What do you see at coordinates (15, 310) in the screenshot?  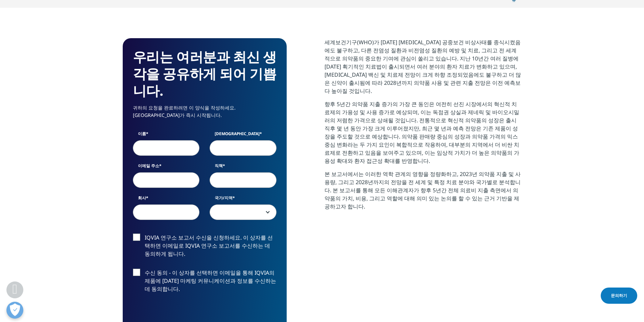 I see `button: 공개형 기본 설정` at bounding box center [15, 310].